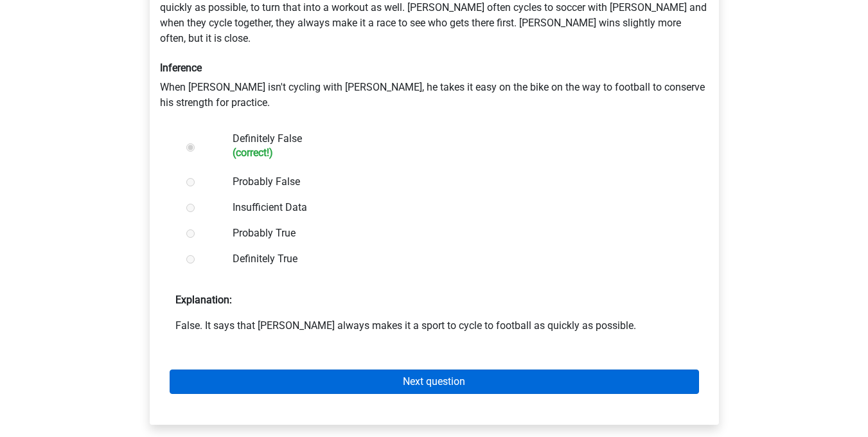 The height and width of the screenshot is (437, 868). Describe the element at coordinates (455, 233) in the screenshot. I see `label: Probably True` at that location.